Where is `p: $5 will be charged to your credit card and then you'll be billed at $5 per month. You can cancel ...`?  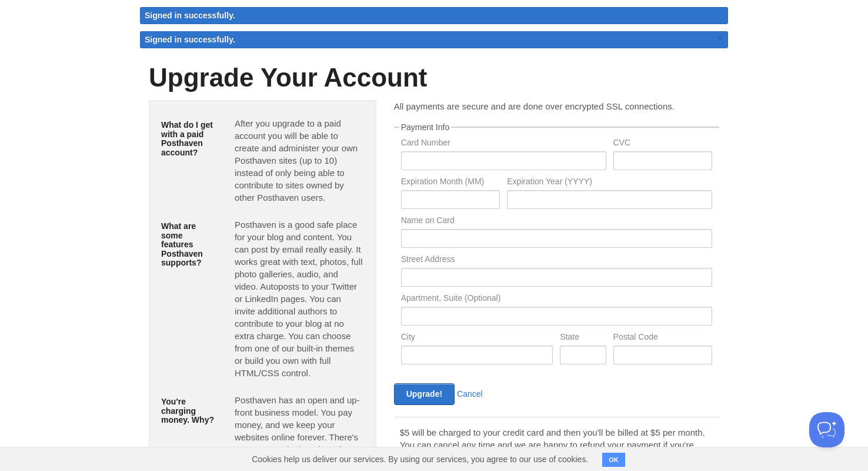 p: $5 will be charged to your credit card and then you'll be billed at $5 per month. You can cancel ... is located at coordinates (557, 444).